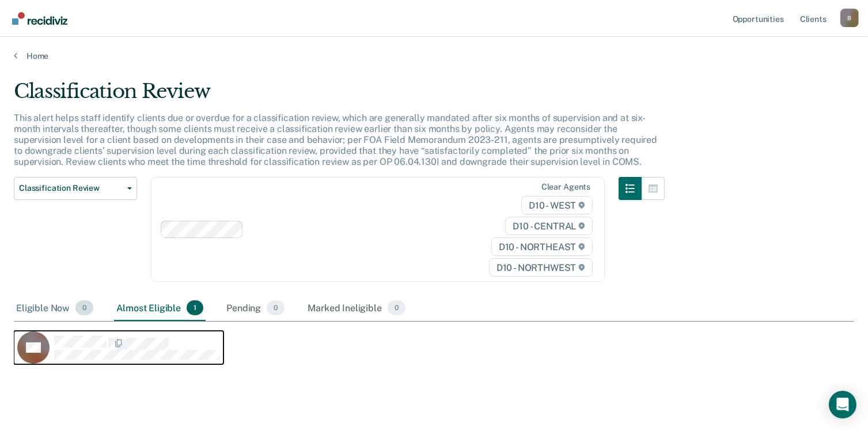 Image resolution: width=868 pixels, height=430 pixels. What do you see at coordinates (71, 188) in the screenshot?
I see `span: Classification Review` at bounding box center [71, 188].